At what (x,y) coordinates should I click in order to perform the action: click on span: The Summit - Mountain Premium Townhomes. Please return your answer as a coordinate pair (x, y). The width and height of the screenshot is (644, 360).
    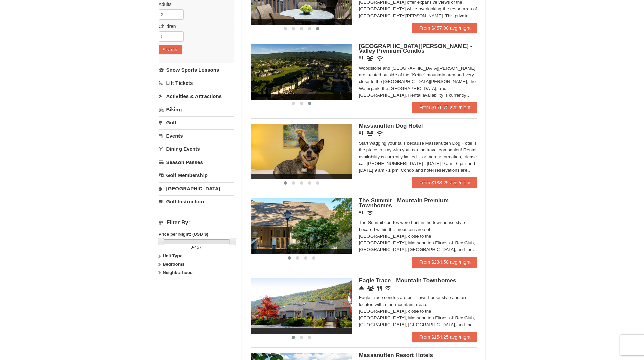
    Looking at the image, I should click on (404, 203).